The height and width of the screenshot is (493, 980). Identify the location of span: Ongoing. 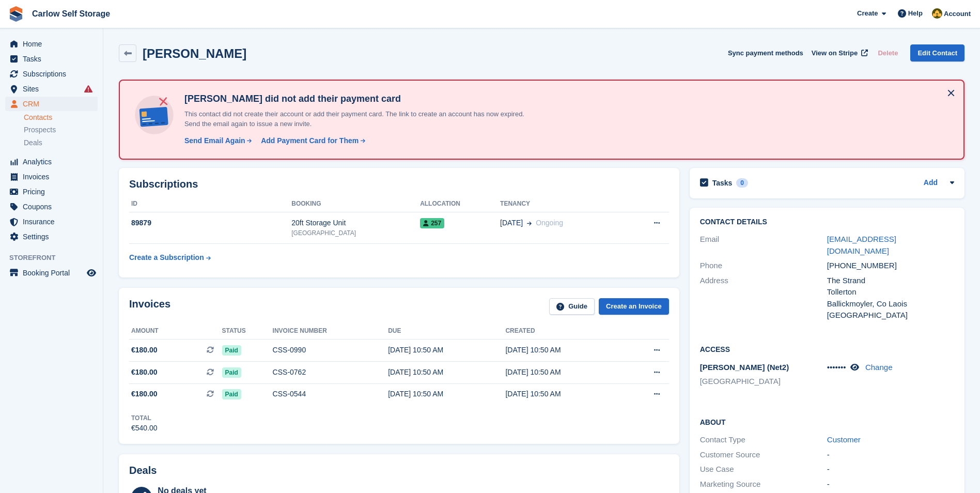
(549, 223).